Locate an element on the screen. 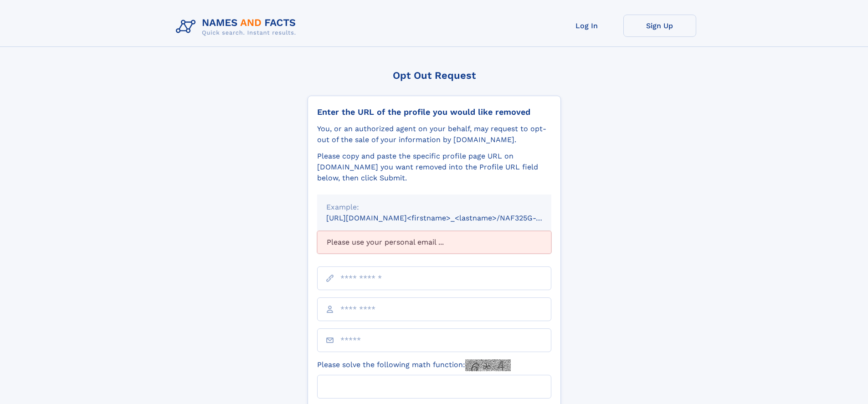 This screenshot has width=868, height=404. img: Logo Names and Facts is located at coordinates (238, 27).